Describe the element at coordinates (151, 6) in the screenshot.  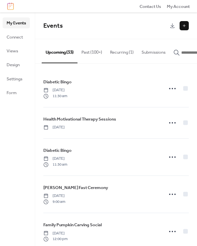
I see `a: Contact Us` at that location.